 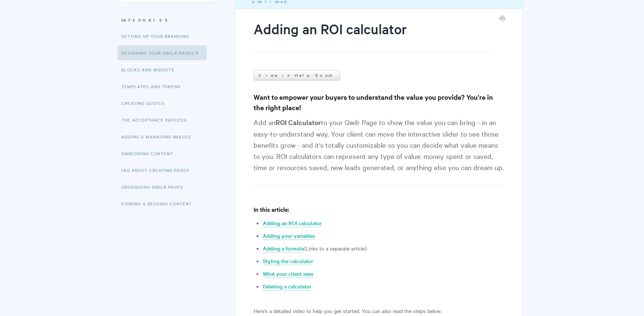 I want to click on a: What your client sees, so click(x=288, y=274).